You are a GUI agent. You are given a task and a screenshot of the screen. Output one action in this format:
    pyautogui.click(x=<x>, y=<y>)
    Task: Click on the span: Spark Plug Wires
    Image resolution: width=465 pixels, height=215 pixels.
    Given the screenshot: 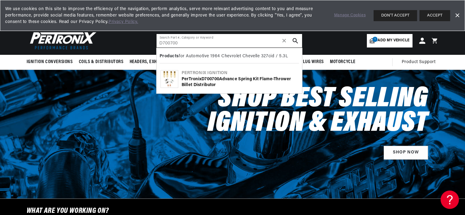 What is the action you would take?
    pyautogui.click(x=305, y=62)
    